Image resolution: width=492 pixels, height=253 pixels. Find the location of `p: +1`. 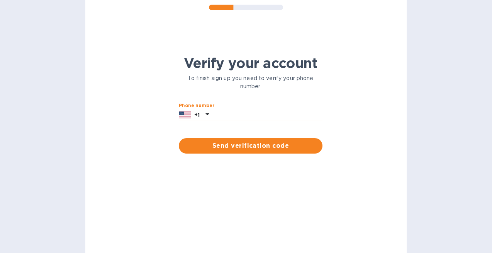

p: +1 is located at coordinates (197, 115).